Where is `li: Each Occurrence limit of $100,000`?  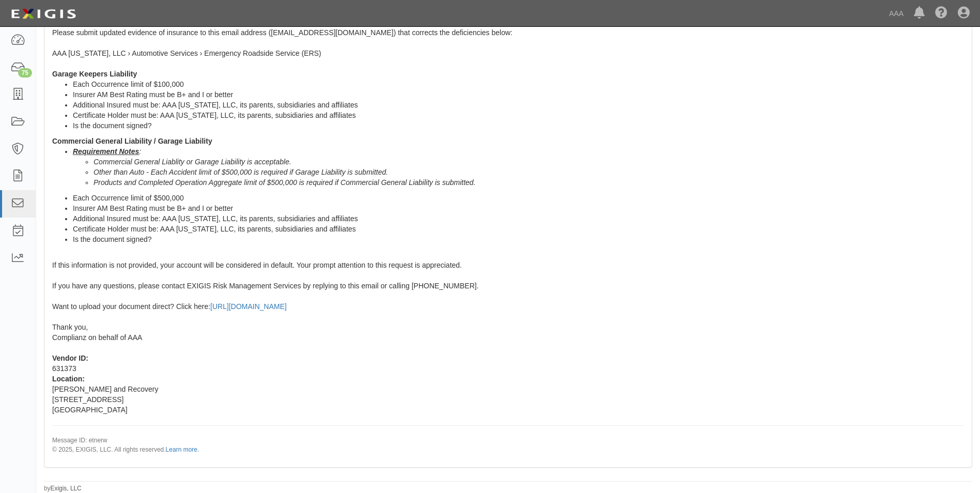 li: Each Occurrence limit of $100,000 is located at coordinates (518, 84).